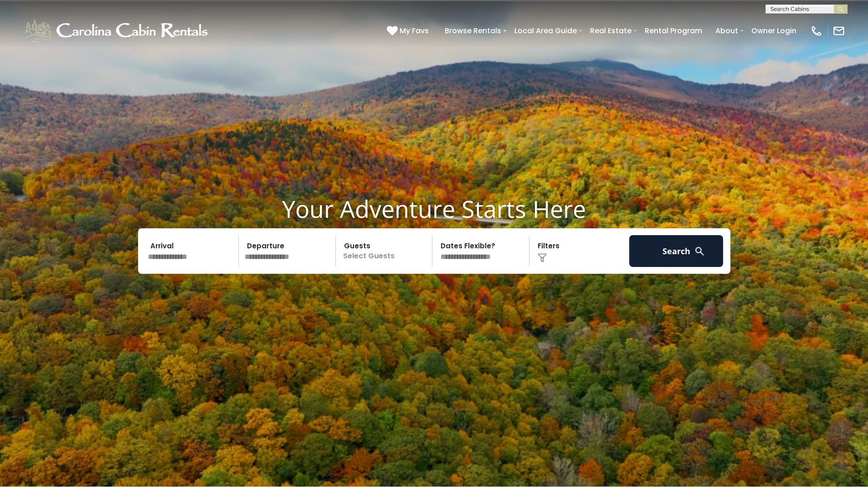 The width and height of the screenshot is (868, 488). I want to click on a: My Favs, so click(409, 31).